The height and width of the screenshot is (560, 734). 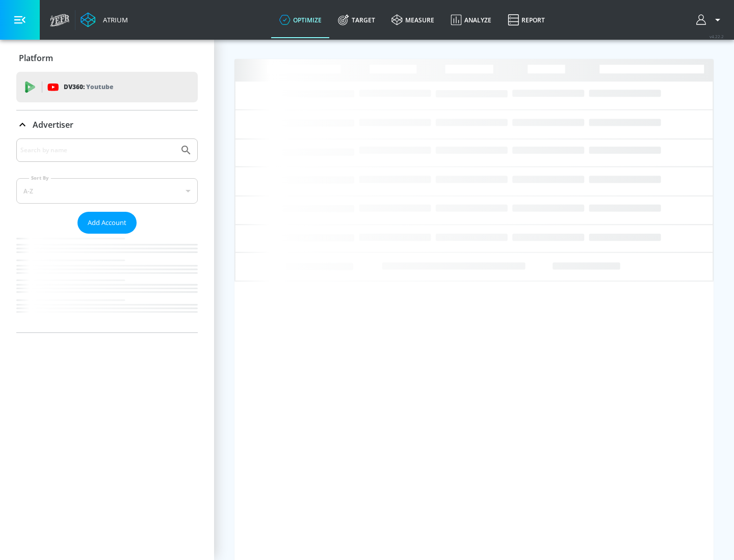 I want to click on a: measure, so click(x=412, y=20).